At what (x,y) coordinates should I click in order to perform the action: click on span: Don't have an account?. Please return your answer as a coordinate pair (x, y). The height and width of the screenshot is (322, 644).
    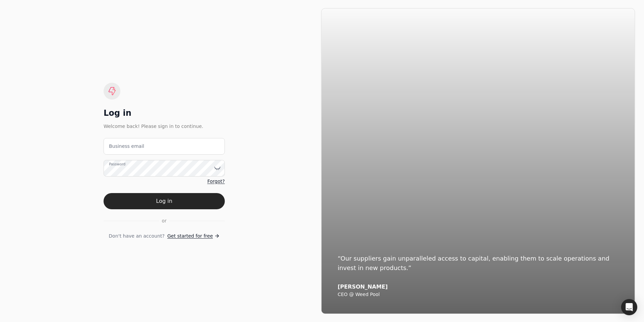
    Looking at the image, I should click on (137, 235).